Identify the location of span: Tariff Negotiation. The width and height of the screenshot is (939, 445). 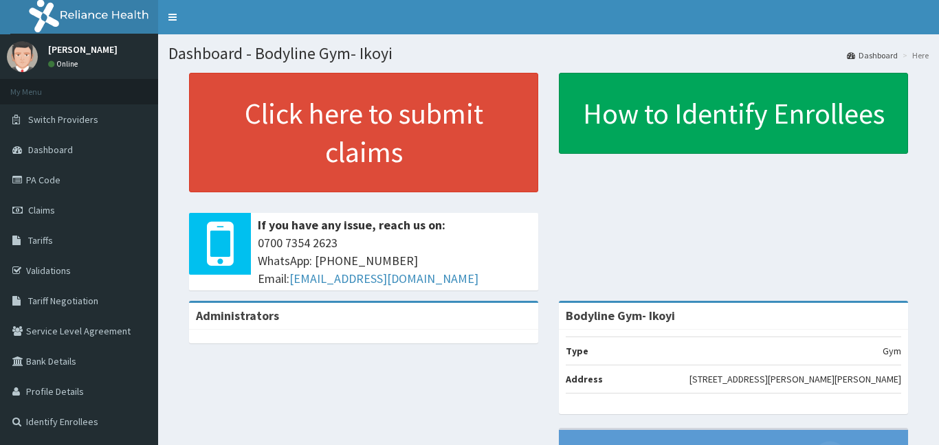
(63, 301).